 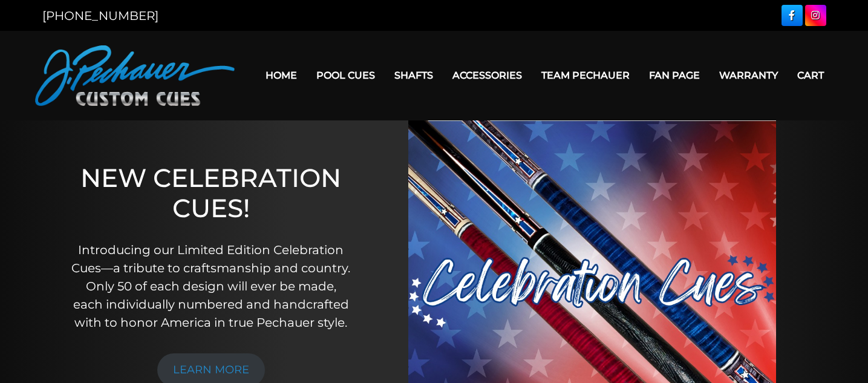 What do you see at coordinates (414, 75) in the screenshot?
I see `a: Shafts` at bounding box center [414, 75].